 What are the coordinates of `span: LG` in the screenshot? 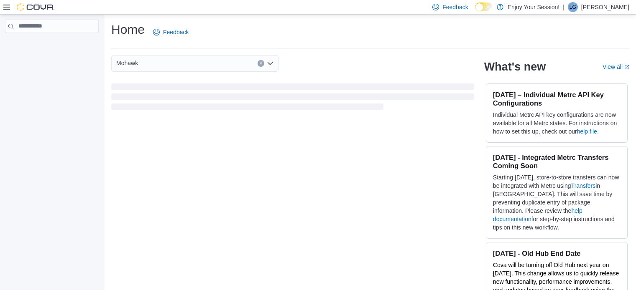 It's located at (573, 7).